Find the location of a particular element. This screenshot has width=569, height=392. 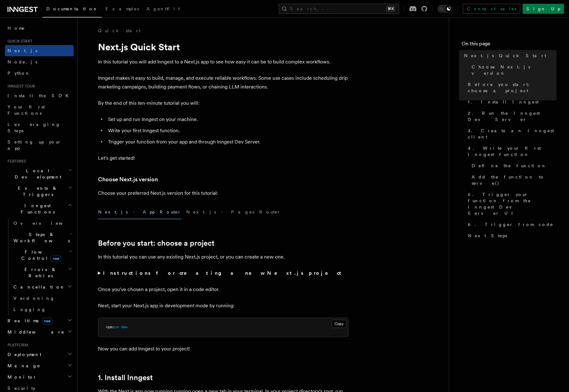

p: In this tutorial you can use any existing Next.js project, or you can create a new one. is located at coordinates (223, 257).